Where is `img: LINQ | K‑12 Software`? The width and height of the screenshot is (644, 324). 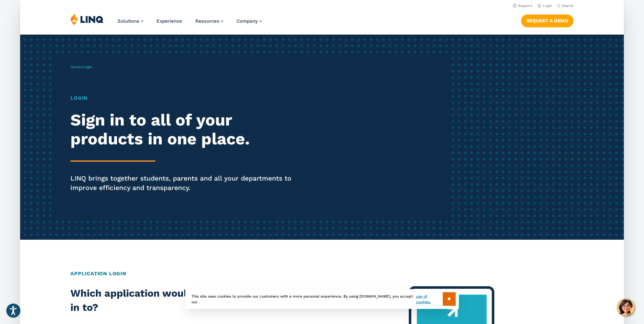
img: LINQ | K‑12 Software is located at coordinates (87, 19).